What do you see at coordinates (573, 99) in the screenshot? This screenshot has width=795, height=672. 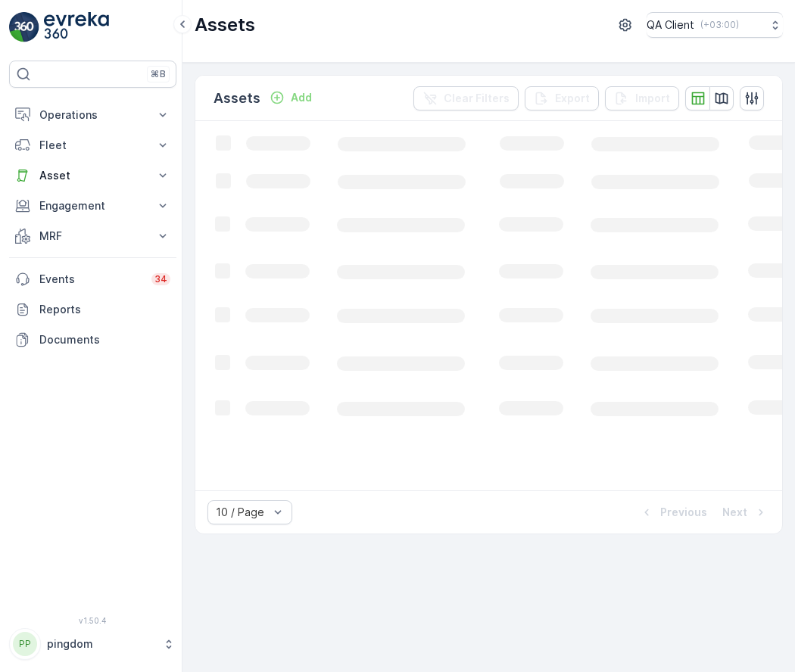 I see `p: Export` at bounding box center [573, 99].